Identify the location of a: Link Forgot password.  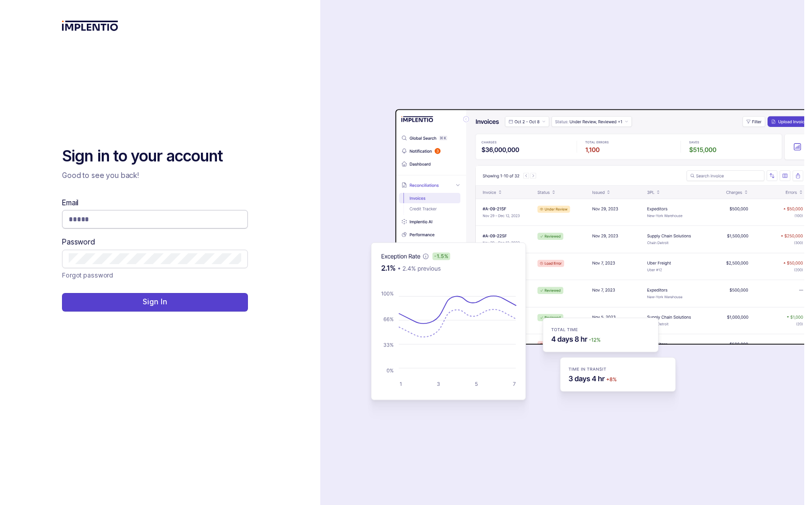
(87, 276).